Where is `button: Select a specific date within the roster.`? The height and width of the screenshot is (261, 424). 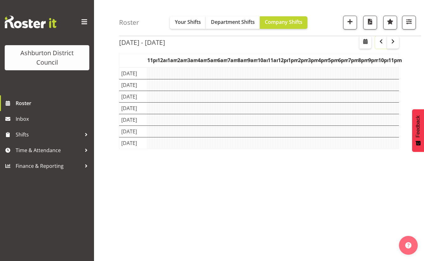 button: Select a specific date within the roster. is located at coordinates (366, 42).